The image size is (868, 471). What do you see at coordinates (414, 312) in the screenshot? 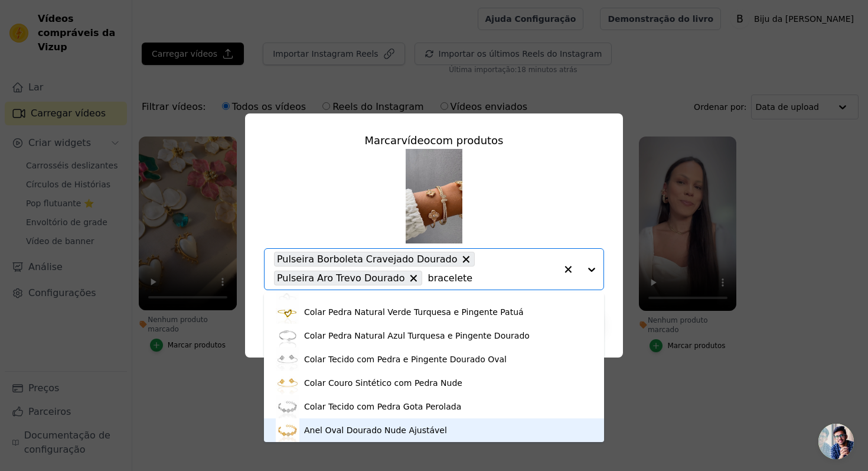
I see `font: Colar Pedra Natural Verde Turquesa e Pingente Patuá` at bounding box center [414, 312].